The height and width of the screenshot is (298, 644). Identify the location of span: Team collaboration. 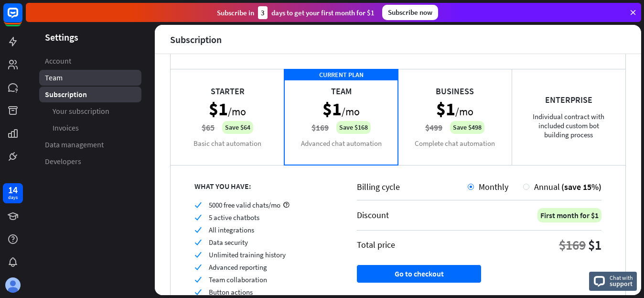
(238, 279).